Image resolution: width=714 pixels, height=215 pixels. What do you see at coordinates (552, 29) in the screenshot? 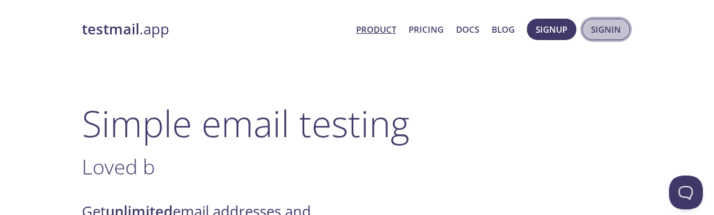
I see `span: Signup` at bounding box center [552, 29].